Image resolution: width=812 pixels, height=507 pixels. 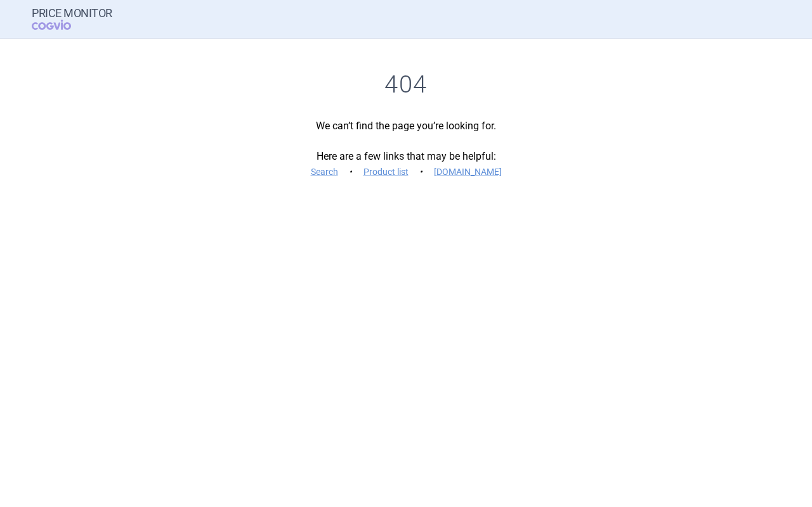 What do you see at coordinates (385, 172) in the screenshot?
I see `a: Product list` at bounding box center [385, 172].